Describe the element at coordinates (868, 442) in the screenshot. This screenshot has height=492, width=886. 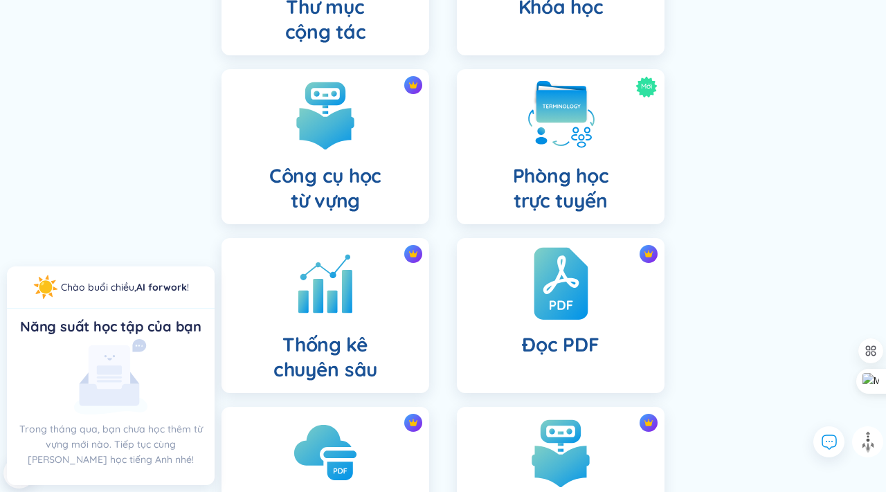
I see `img: to top` at that location.